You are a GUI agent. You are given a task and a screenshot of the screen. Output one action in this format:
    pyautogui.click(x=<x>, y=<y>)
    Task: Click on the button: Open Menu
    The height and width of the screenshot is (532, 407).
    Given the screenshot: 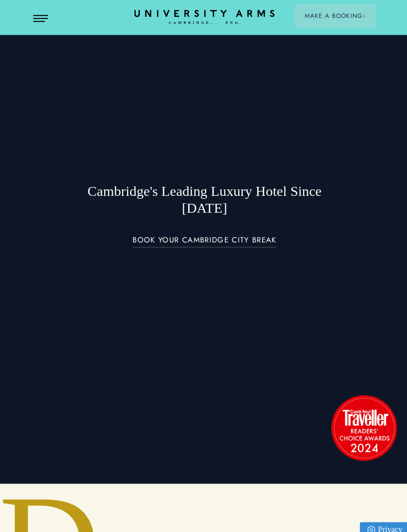 What is the action you would take?
    pyautogui.click(x=41, y=19)
    